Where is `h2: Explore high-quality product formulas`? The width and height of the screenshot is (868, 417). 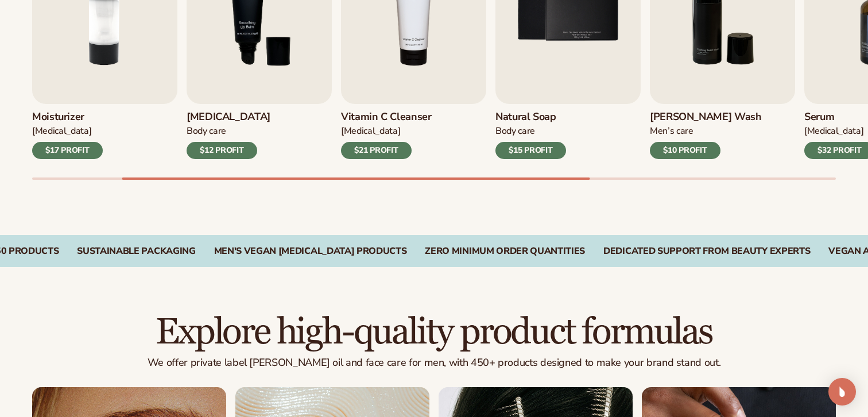
h2: Explore high-quality product formulas is located at coordinates (434, 332).